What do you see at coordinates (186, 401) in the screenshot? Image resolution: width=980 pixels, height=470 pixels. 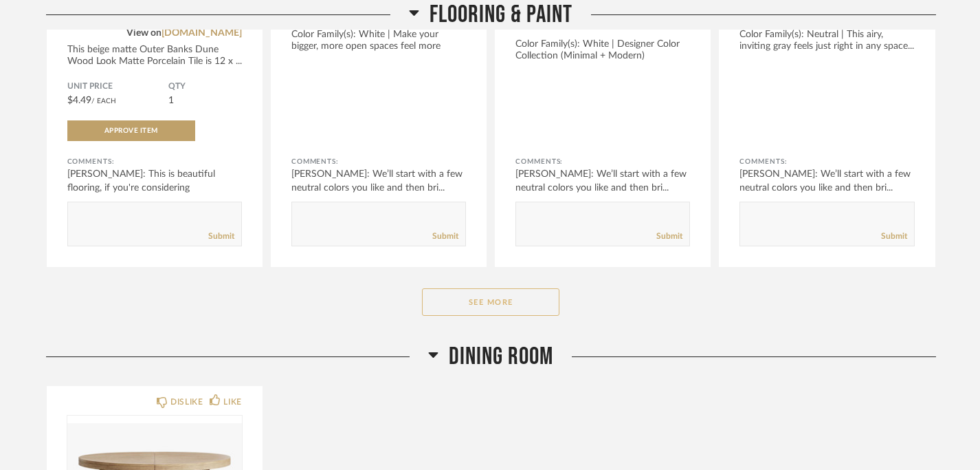 I see `div: DISLIKE` at bounding box center [186, 401].